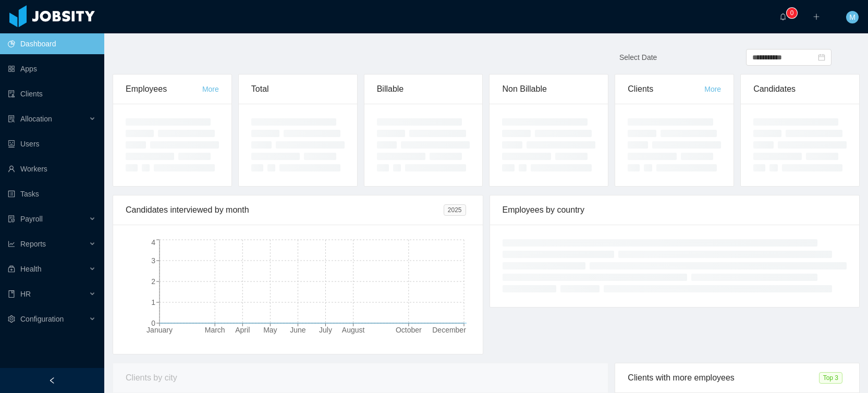 The width and height of the screenshot is (868, 393). What do you see at coordinates (42, 319) in the screenshot?
I see `span: Configuration` at bounding box center [42, 319].